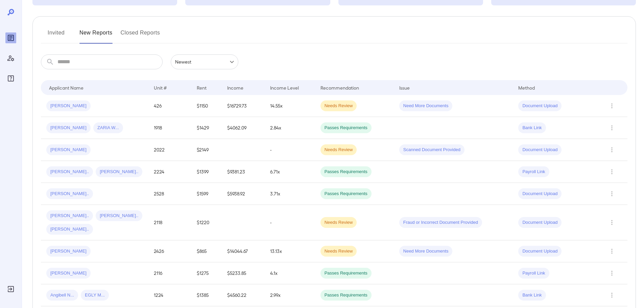 This screenshot has width=644, height=308. Describe the element at coordinates (206, 150) in the screenshot. I see `td: $2149` at that location.